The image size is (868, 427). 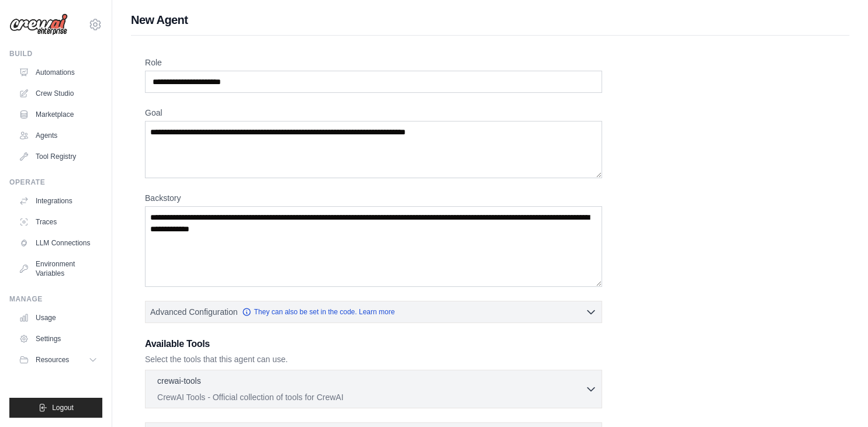 What do you see at coordinates (318, 312) in the screenshot?
I see `a: They can also be set in the code. Learn more` at bounding box center [318, 312].